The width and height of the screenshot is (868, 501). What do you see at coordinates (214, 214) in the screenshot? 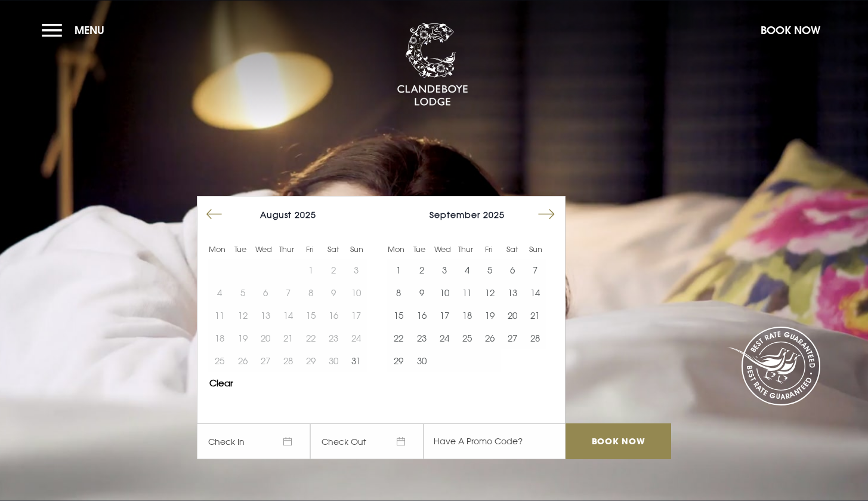
I see `button: Move backward to switch to the previous month.` at bounding box center [214, 214].